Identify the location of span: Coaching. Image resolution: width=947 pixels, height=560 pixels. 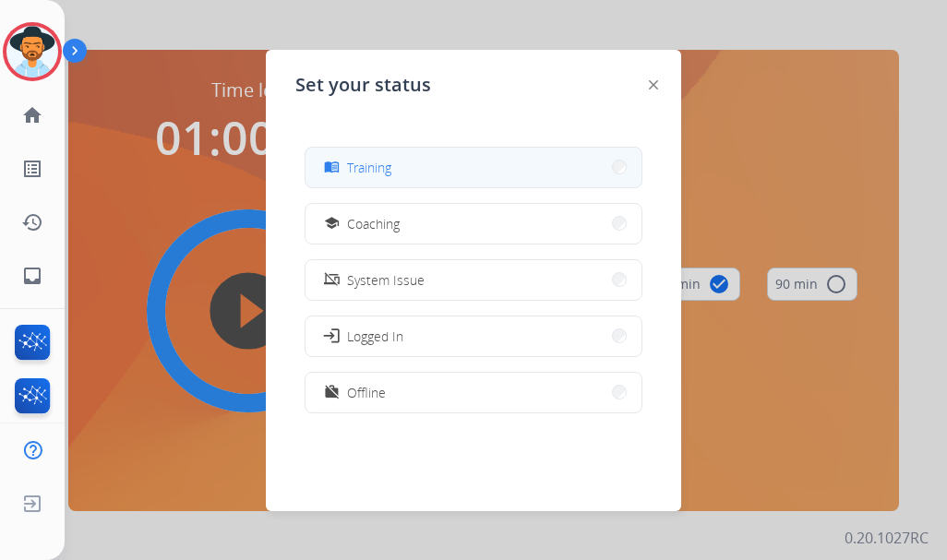
(373, 223).